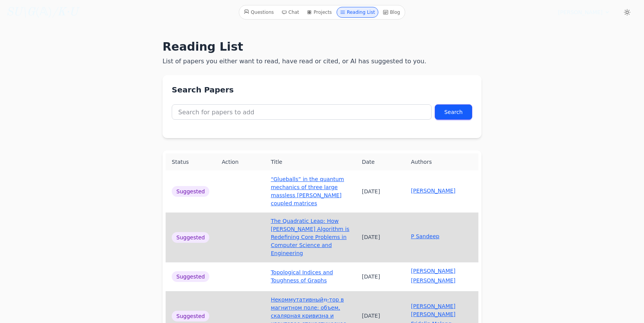 This screenshot has width=644, height=323. Describe the element at coordinates (358, 12) in the screenshot. I see `a: Reading List` at that location.